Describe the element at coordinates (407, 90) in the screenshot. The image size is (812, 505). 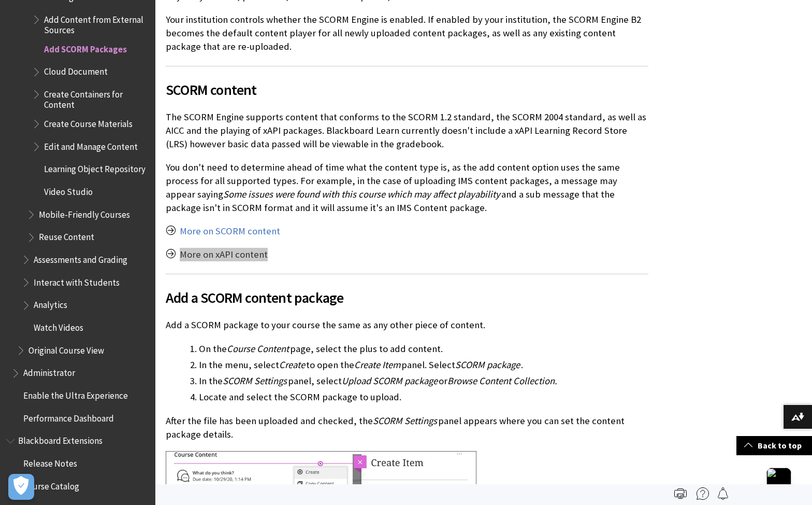
I see `span: SCORM content` at that location.